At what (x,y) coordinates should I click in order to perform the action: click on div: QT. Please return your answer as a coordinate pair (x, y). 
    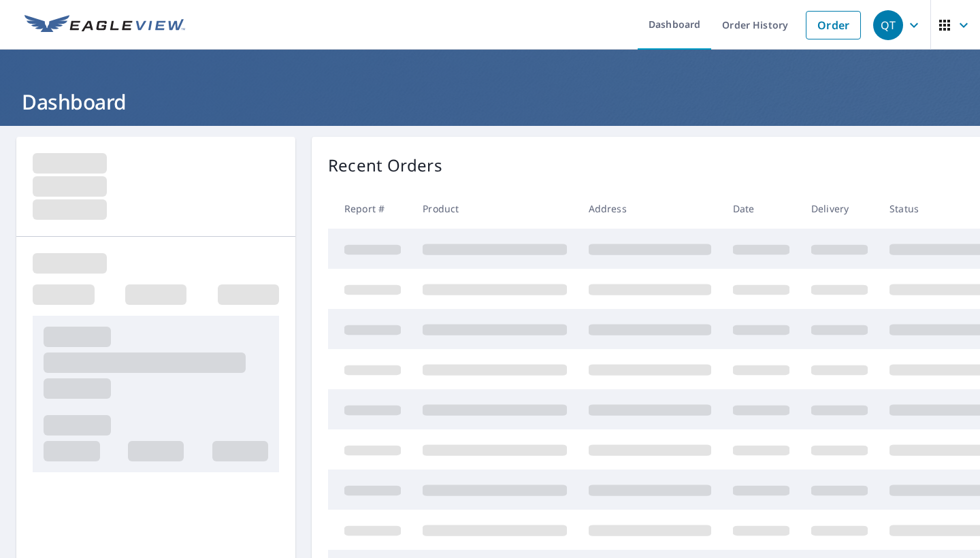
    Looking at the image, I should click on (888, 25).